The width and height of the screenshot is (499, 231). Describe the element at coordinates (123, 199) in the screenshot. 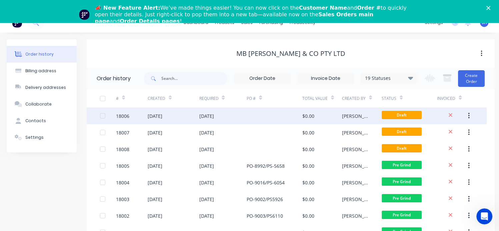

I see `div: 18003` at that location.